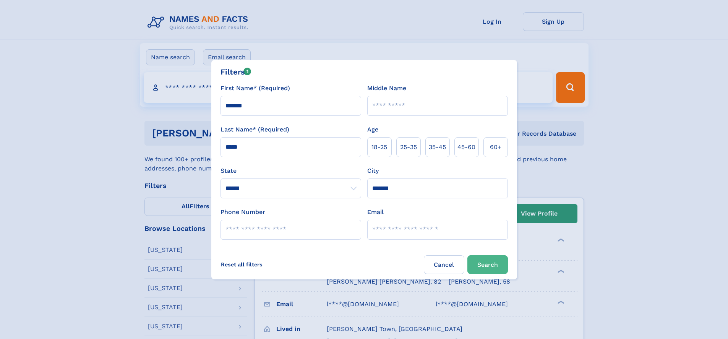 This screenshot has height=339, width=728. I want to click on label: Cancel, so click(444, 264).